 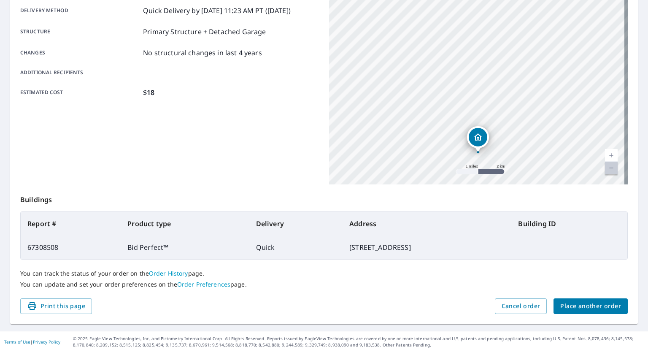 I want to click on a: Order History, so click(x=168, y=273).